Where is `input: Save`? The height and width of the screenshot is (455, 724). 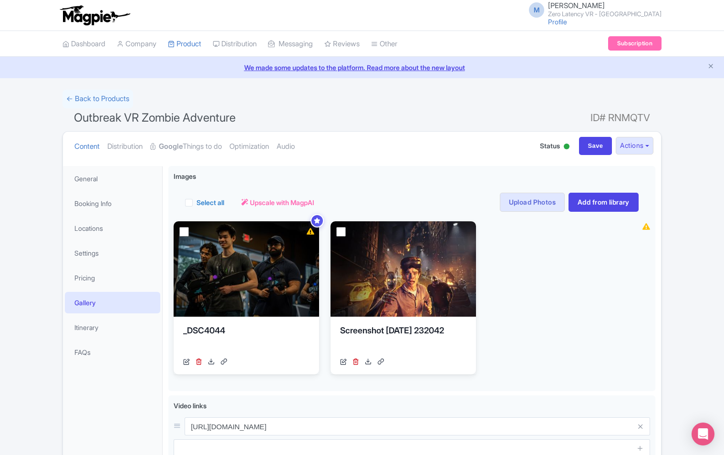 input: Save is located at coordinates (596, 146).